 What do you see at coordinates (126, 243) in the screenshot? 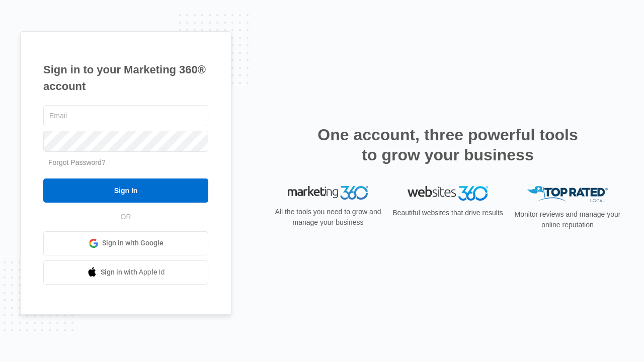
I see `a: Sign in with Google` at bounding box center [126, 243].